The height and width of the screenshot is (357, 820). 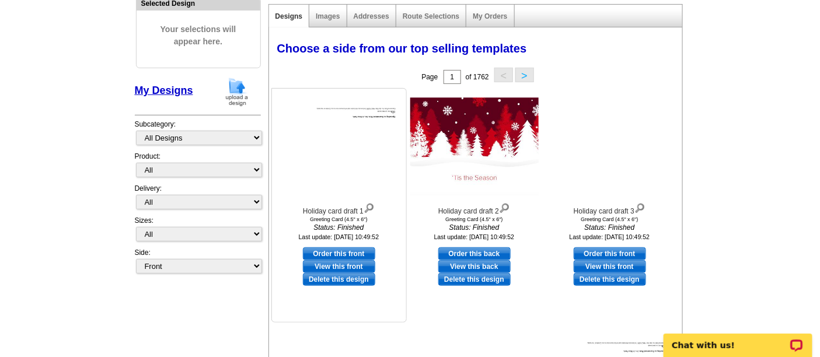 I want to click on div: Side:, so click(x=198, y=261).